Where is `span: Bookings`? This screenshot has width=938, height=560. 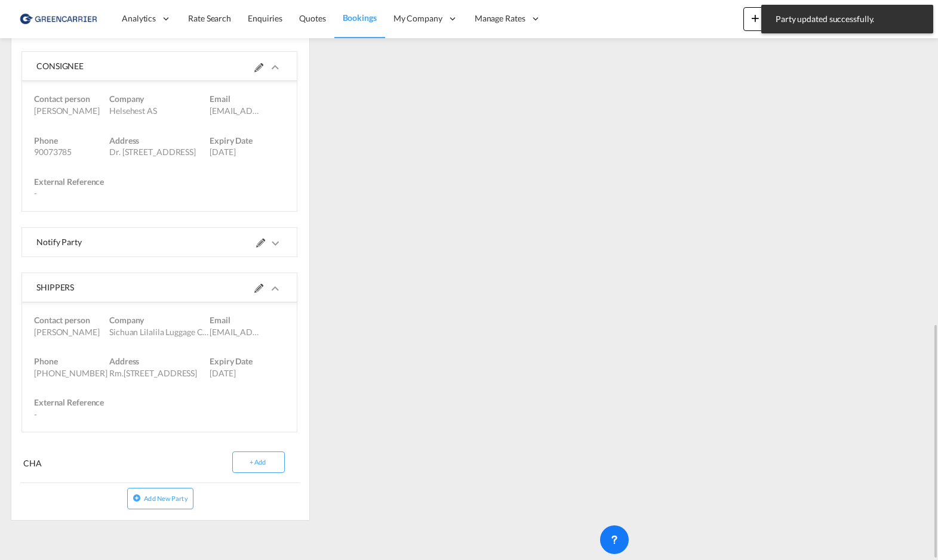 span: Bookings is located at coordinates (360, 18).